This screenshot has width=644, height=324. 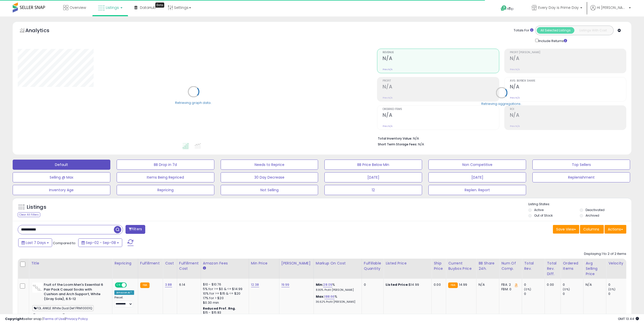 I want to click on button: Replenishment, so click(x=581, y=177).